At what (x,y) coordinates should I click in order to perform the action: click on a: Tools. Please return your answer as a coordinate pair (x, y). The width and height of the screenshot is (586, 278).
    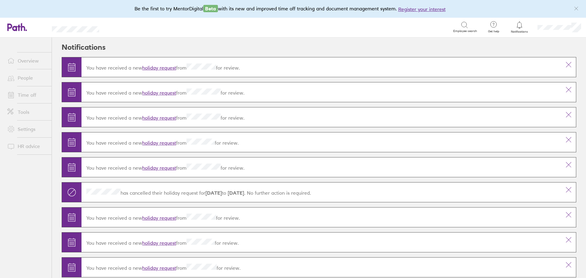
    Looking at the image, I should click on (27, 112).